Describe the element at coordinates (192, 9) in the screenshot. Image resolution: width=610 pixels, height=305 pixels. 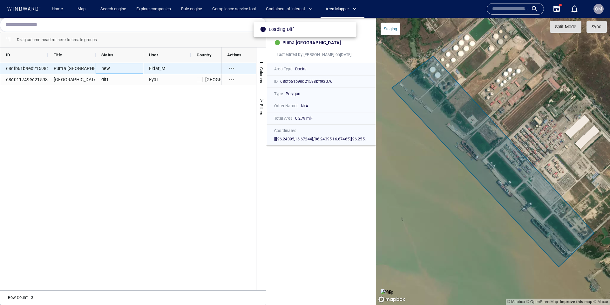
I see `button: Rule engine` at that location.